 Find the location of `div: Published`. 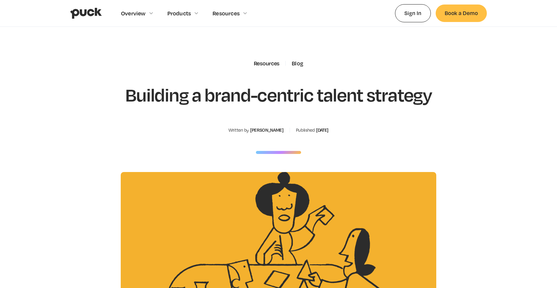

div: Published is located at coordinates (306, 130).